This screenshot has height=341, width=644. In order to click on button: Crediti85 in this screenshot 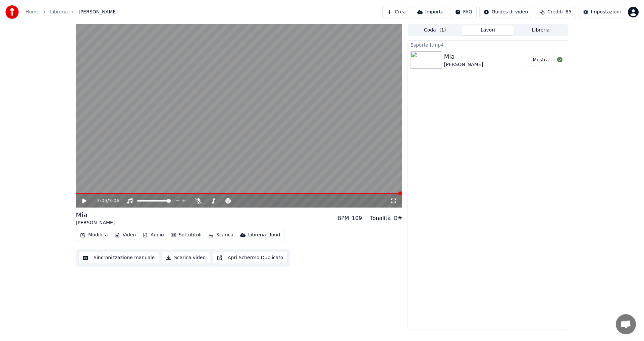, I will do `click(556, 12)`.